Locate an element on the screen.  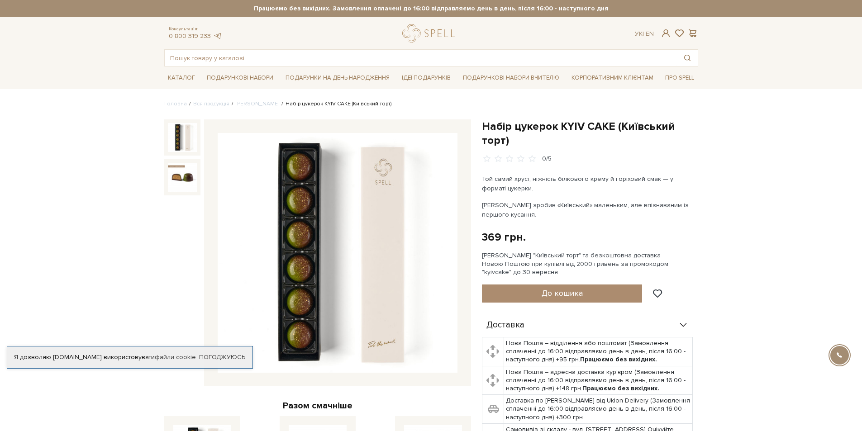
span: До кошика is located at coordinates (562, 293).